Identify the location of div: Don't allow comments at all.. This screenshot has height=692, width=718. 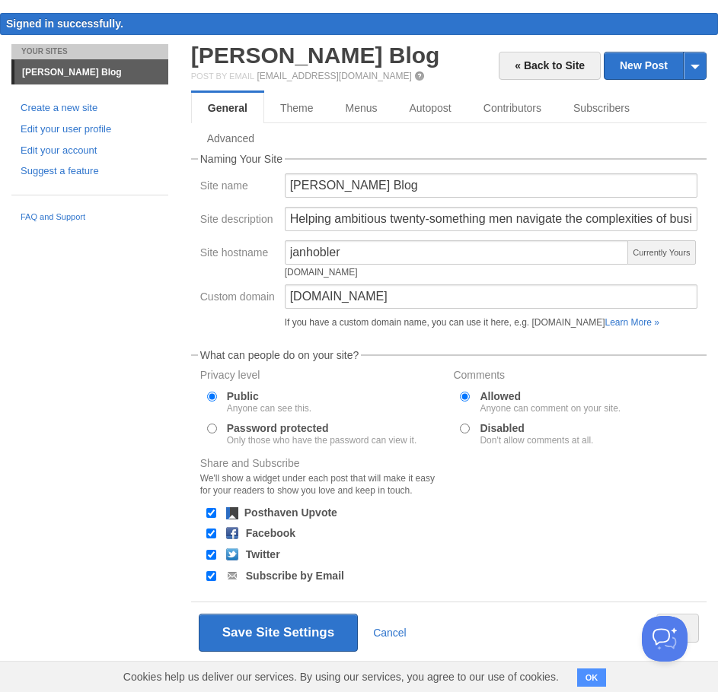
(536, 441).